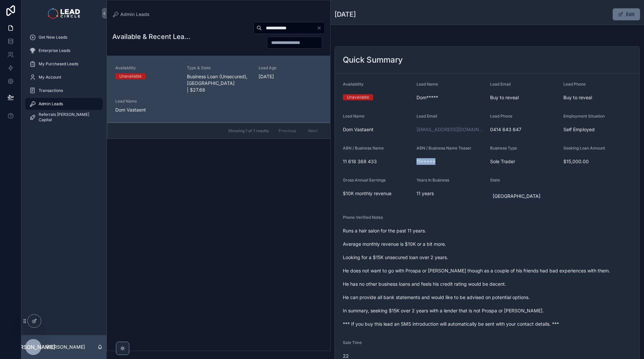  What do you see at coordinates (151, 37) in the screenshot?
I see `h1: Available & Recent Leads` at bounding box center [151, 37].